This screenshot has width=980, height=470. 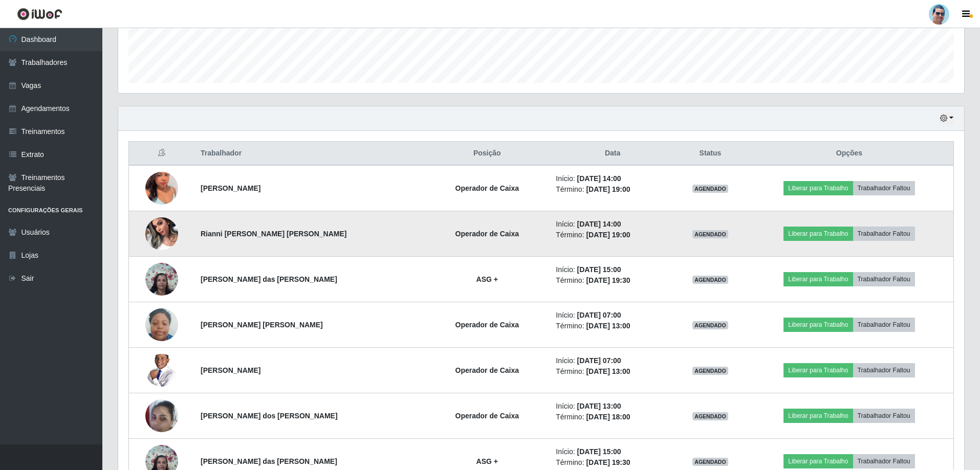 I want to click on img: 1713189921328.jpeg, so click(x=162, y=370).